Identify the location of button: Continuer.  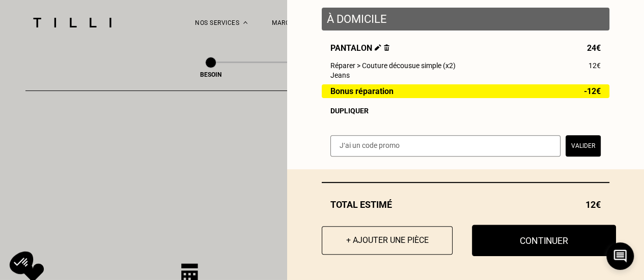
(544, 240).